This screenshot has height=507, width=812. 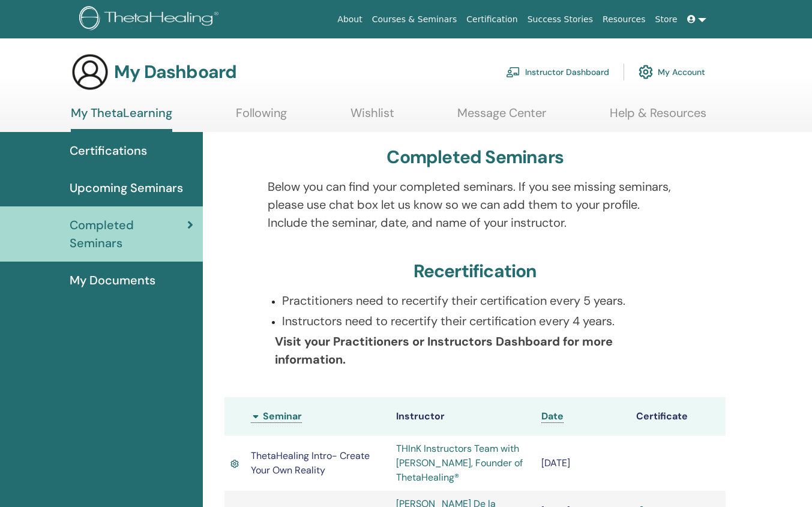 What do you see at coordinates (415, 19) in the screenshot?
I see `a: Courses & Seminars` at bounding box center [415, 19].